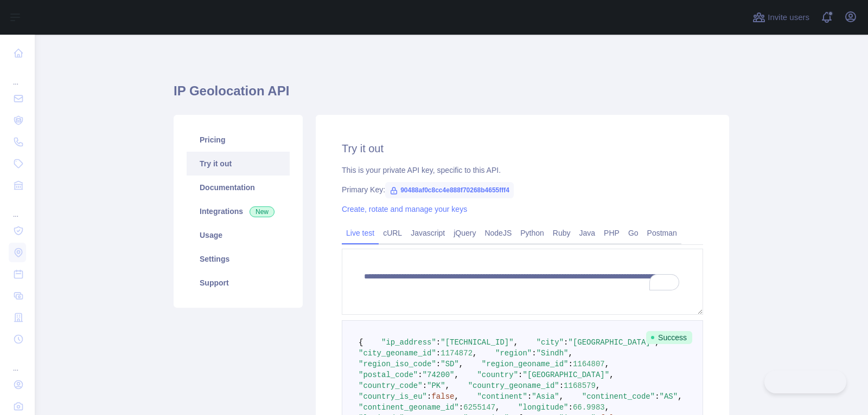  Describe the element at coordinates (397, 353) in the screenshot. I see `span: "city_geoname_id"` at that location.